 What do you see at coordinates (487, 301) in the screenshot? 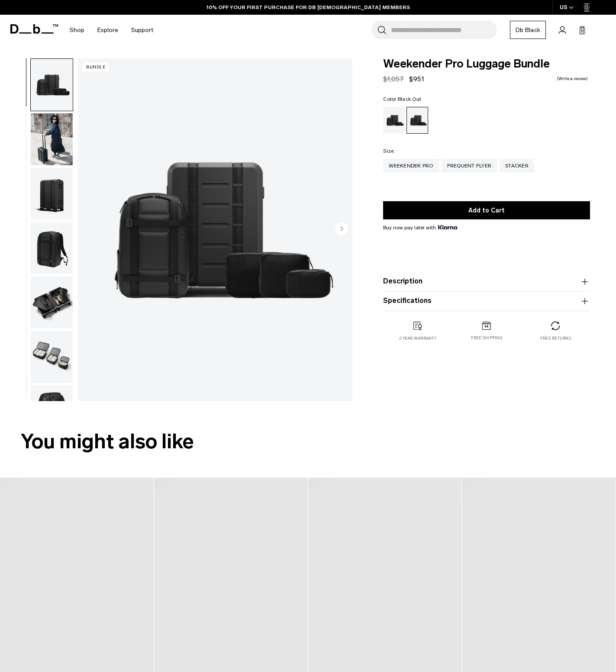
I see `button: Specifications` at bounding box center [487, 301].